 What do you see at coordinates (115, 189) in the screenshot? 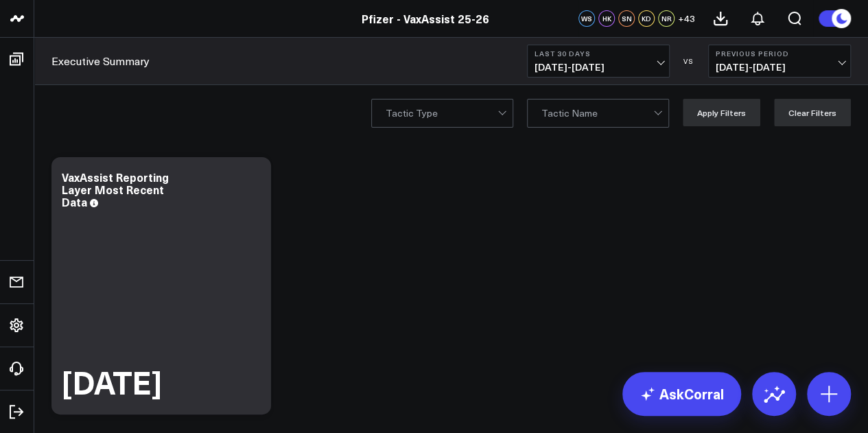
I see `div: VaxAssist Reporting Layer Most Recent Data` at bounding box center [115, 189].